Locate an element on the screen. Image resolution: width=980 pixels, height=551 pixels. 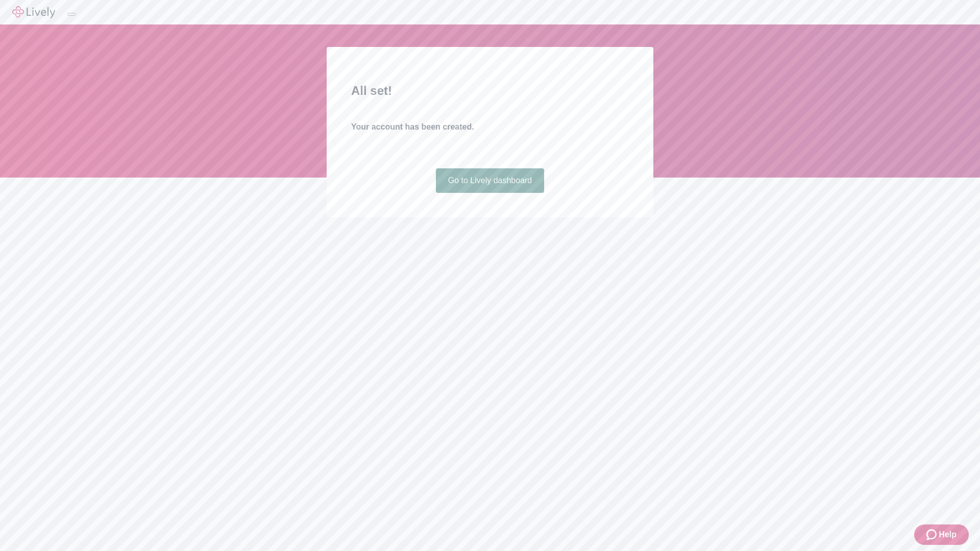
img: Lively is located at coordinates (34, 12).